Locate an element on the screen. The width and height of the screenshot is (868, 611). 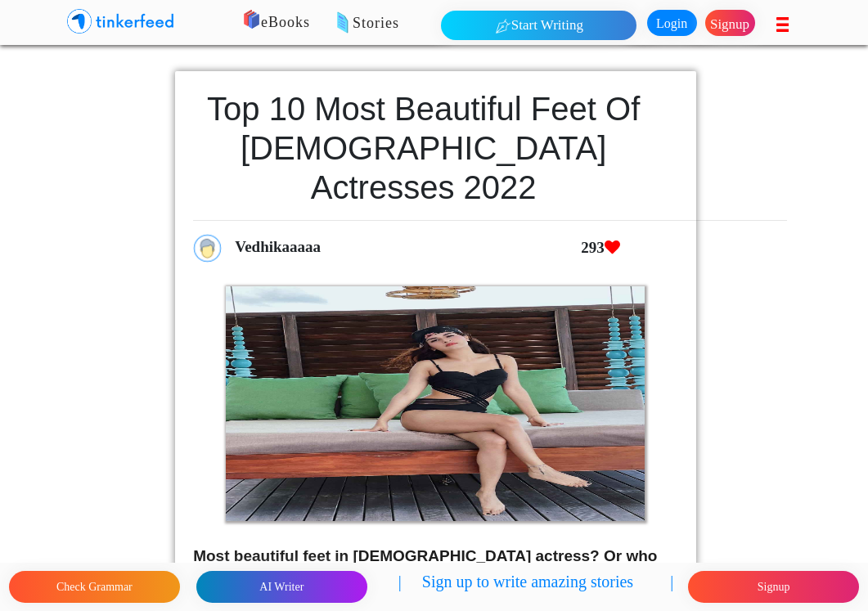
img: profile_icon.png is located at coordinates (207, 248).